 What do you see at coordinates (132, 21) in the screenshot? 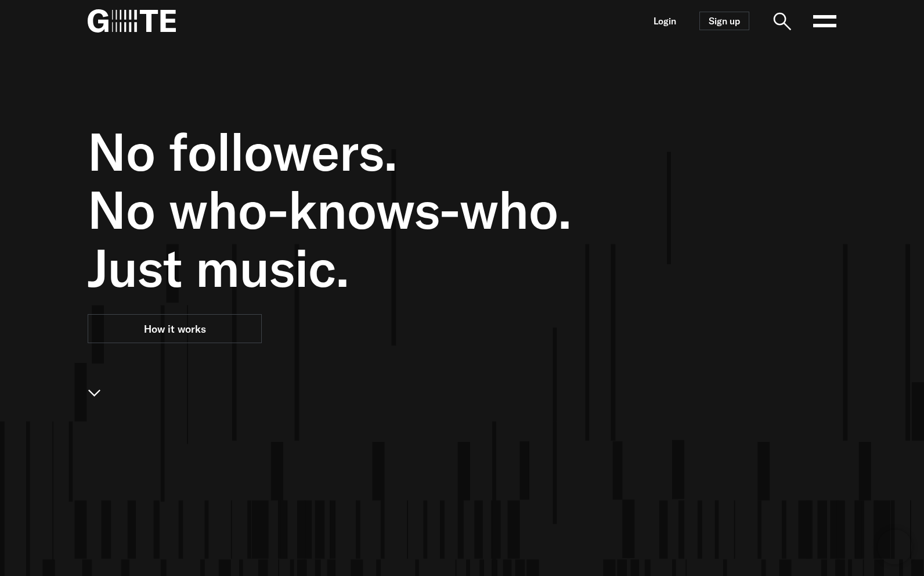
I see `a: G=TE` at bounding box center [132, 21].